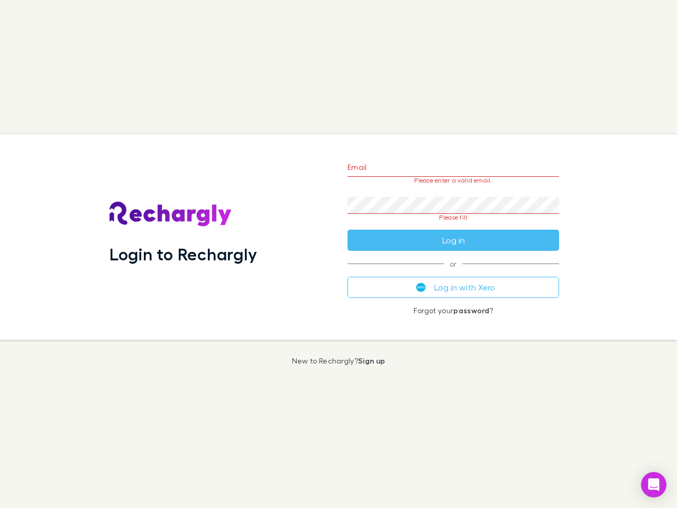 The image size is (677, 508). Describe the element at coordinates (339, 361) in the screenshot. I see `p: New to Rechargly?` at that location.